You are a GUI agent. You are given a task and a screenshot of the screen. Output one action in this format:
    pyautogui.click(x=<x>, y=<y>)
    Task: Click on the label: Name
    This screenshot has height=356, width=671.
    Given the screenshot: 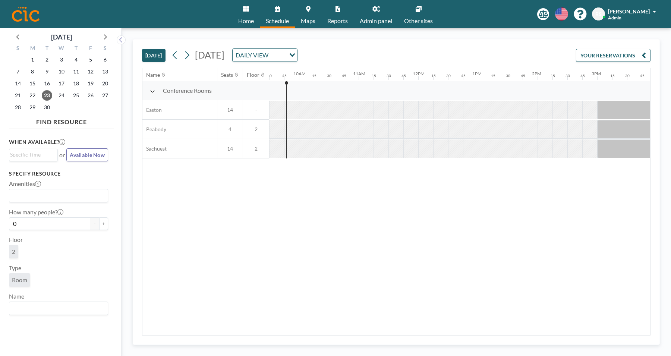 What is the action you would take?
    pyautogui.click(x=16, y=296)
    